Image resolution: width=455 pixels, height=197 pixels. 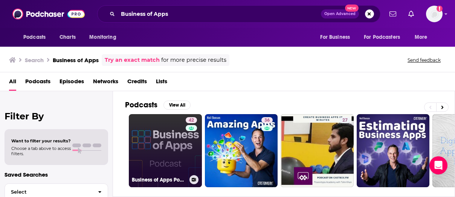 What do you see at coordinates (421, 37) in the screenshot?
I see `span: More` at bounding box center [421, 37].